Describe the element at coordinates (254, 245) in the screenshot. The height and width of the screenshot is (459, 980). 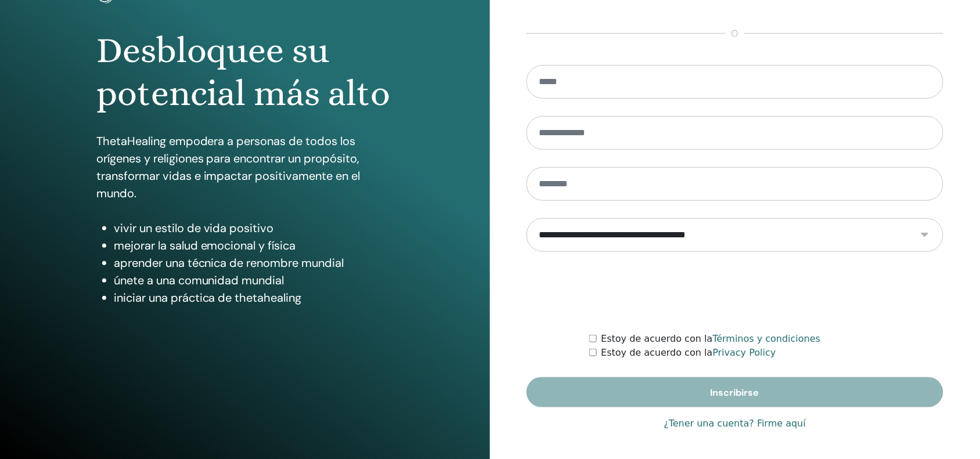
I see `li: mejorar la salud emocional y física` at that location.